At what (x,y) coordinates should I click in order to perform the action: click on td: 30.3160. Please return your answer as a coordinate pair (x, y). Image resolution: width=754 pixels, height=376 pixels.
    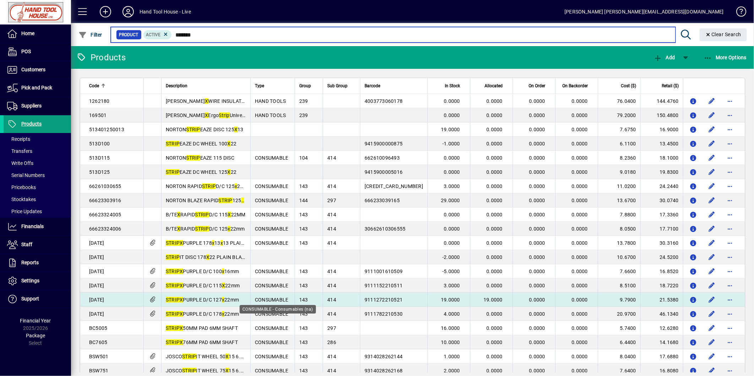
    Looking at the image, I should click on (661, 243).